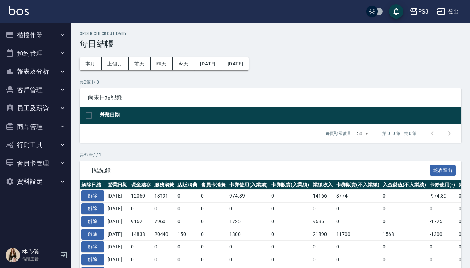 Image resolution: width=470 pixels, height=268 pixels. What do you see at coordinates (162, 64) in the screenshot?
I see `button: 昨天` at bounding box center [162, 64].